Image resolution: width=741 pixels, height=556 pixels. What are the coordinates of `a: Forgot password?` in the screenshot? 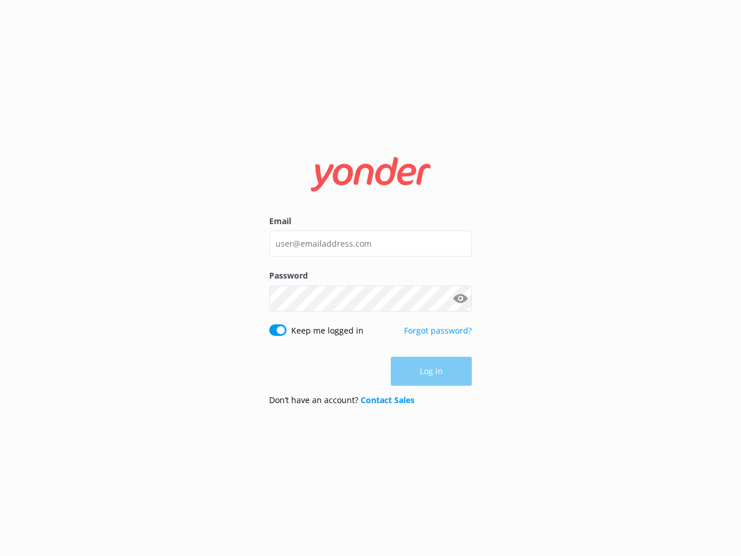 It's located at (438, 330).